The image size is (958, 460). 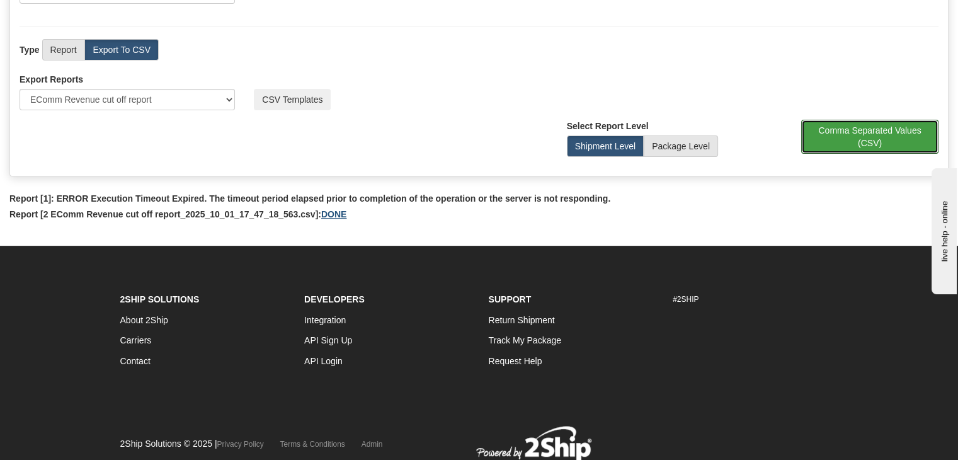 What do you see at coordinates (515, 361) in the screenshot?
I see `a: Request Help` at bounding box center [515, 361].